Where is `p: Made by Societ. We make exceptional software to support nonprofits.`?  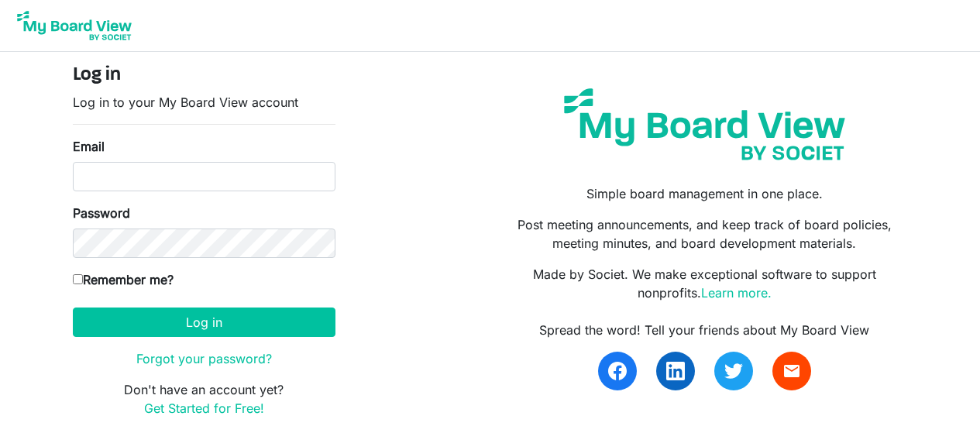
p: Made by Societ. We make exceptional software to support nonprofits. is located at coordinates (704, 284).